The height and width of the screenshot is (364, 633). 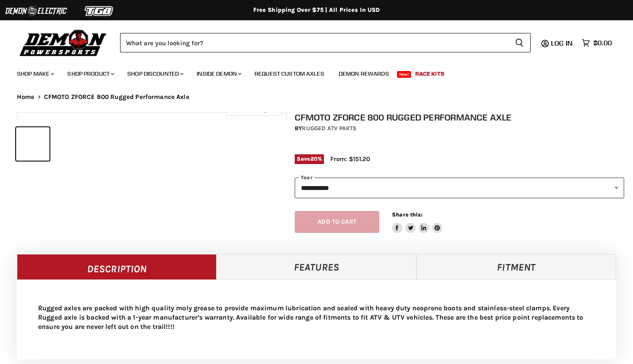 What do you see at coordinates (459, 128) in the screenshot?
I see `div: by` at bounding box center [459, 128].